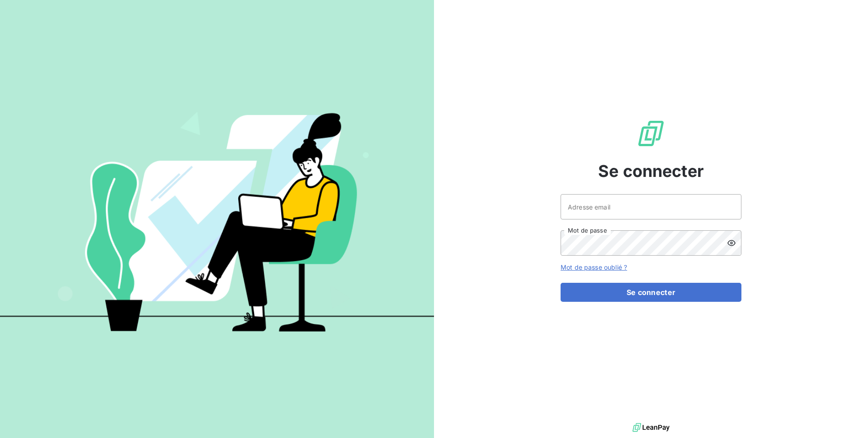 This screenshot has width=868, height=438. What do you see at coordinates (651, 133) in the screenshot?
I see `img: Logo LeanPay` at bounding box center [651, 133].